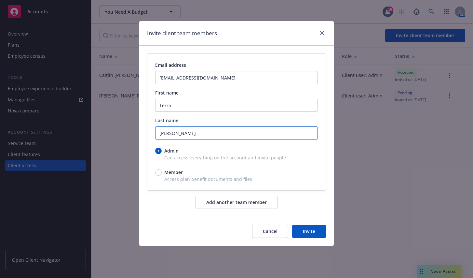 The width and height of the screenshot is (473, 278). Describe the element at coordinates (237, 133) in the screenshot. I see `input: Enter last name` at that location.